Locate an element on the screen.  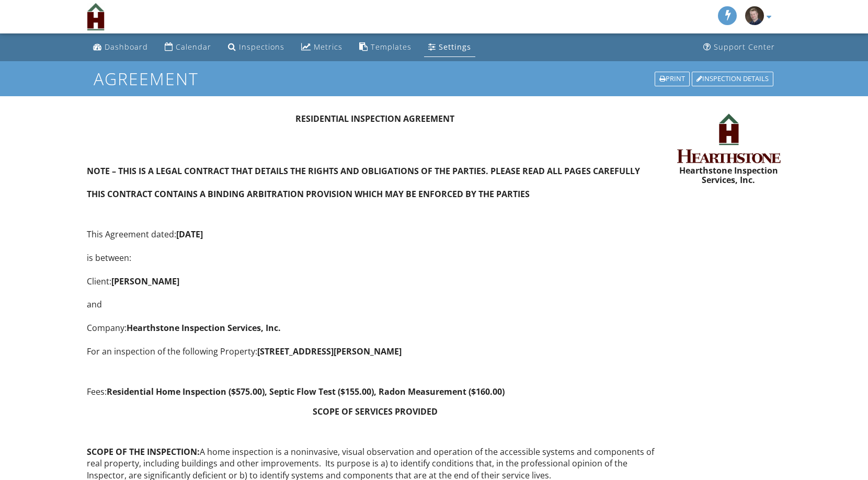
a: Settings is located at coordinates (450, 47).